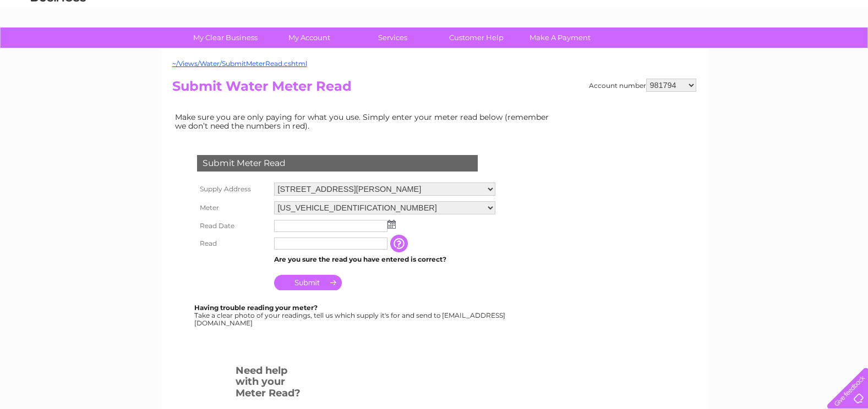 The image size is (868, 409). Describe the element at coordinates (269, 384) in the screenshot. I see `h3: Need help with your Meter Read?` at that location.